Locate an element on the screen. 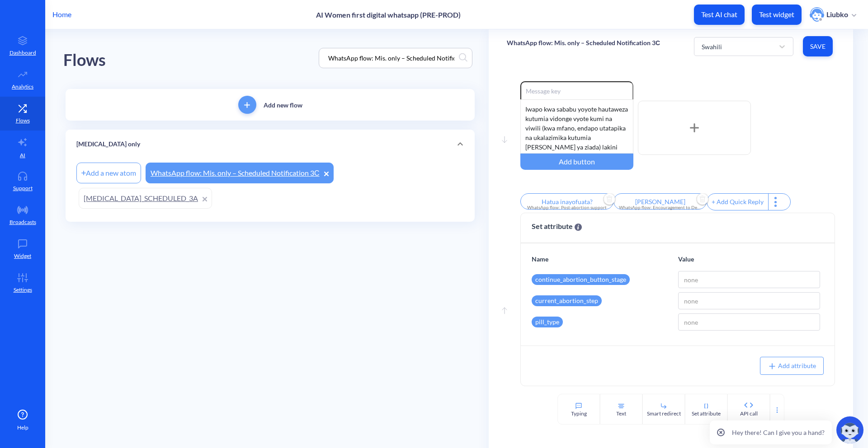 The height and width of the screenshot is (448, 868). a: WhatsApp flow: Mis. only – Scheduled Notification 3С is located at coordinates (239, 173).